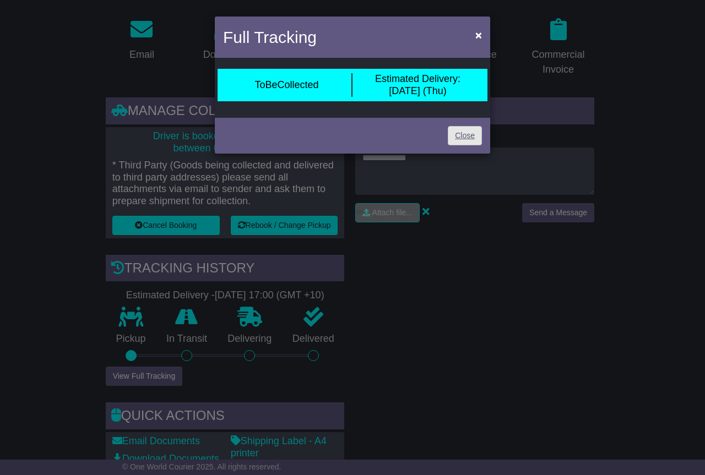 The width and height of the screenshot is (705, 475). Describe the element at coordinates (465, 135) in the screenshot. I see `a: Close` at that location.